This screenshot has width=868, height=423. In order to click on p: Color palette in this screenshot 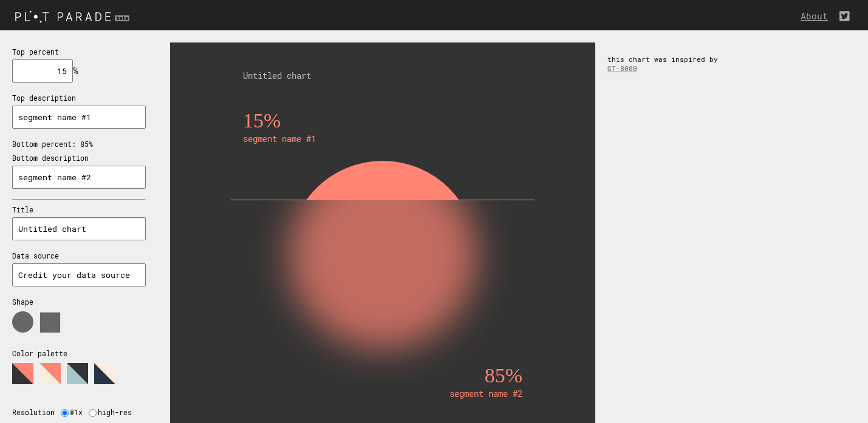, I will do `click(79, 354)`.